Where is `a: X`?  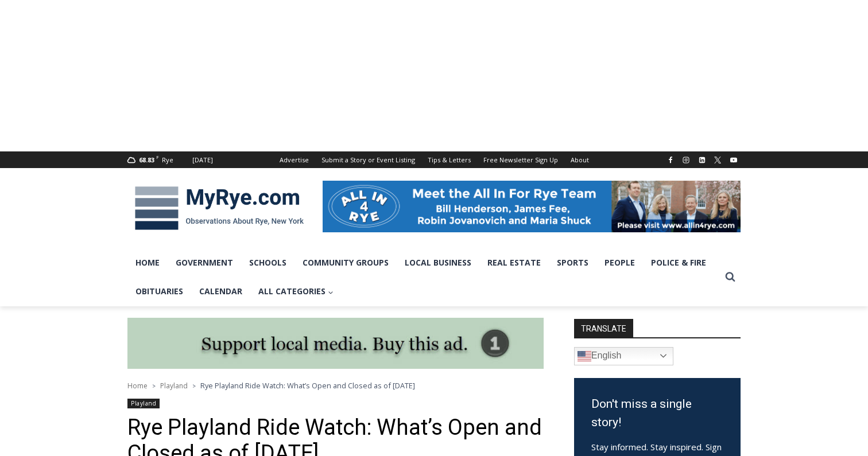
a: X is located at coordinates (718, 160).